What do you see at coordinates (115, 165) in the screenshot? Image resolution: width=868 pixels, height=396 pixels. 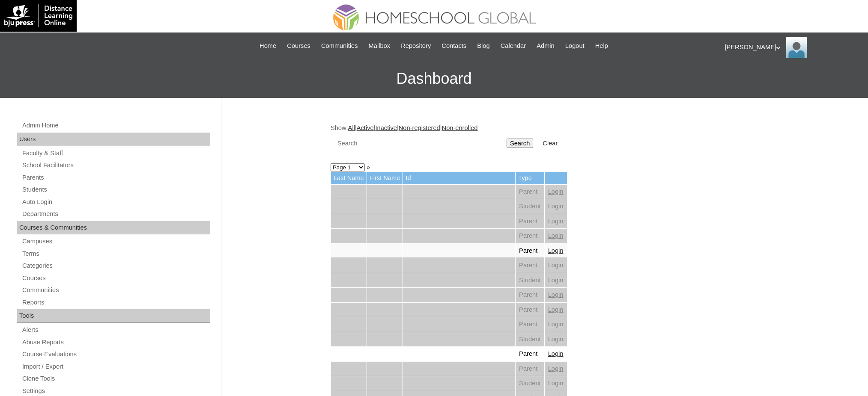 I see `a: School Facilitators` at bounding box center [115, 165].